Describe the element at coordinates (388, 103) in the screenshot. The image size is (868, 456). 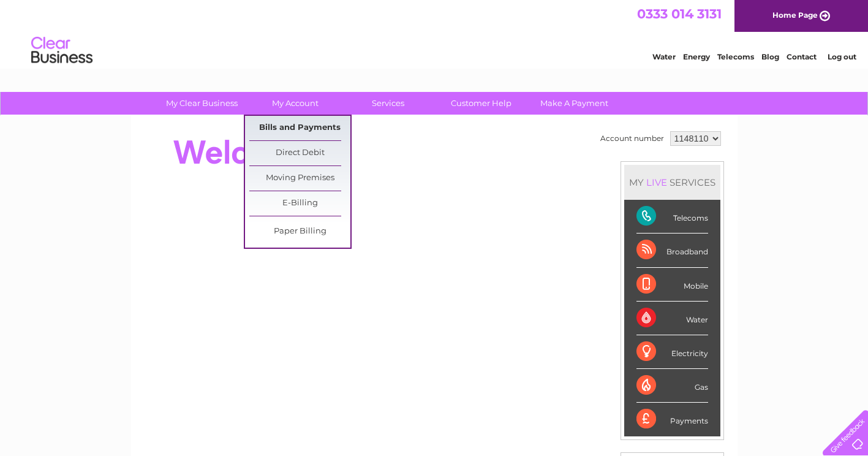
I see `a: Services` at that location.